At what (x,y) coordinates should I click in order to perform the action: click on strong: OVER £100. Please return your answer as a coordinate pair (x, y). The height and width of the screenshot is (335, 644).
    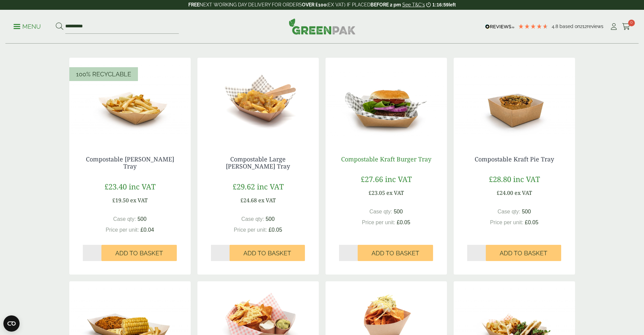
    Looking at the image, I should click on (314, 5).